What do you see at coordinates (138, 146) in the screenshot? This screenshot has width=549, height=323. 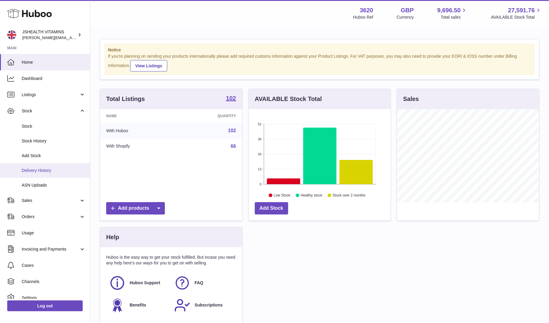 I see `td: With Shopify` at bounding box center [138, 146].